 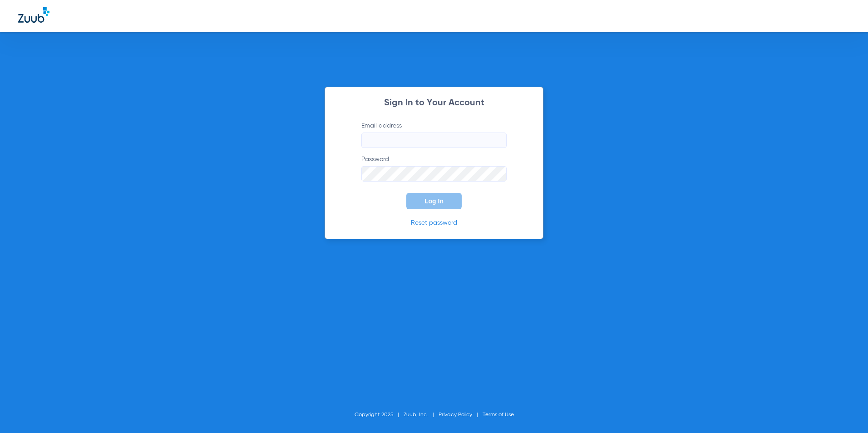 What do you see at coordinates (456, 415) in the screenshot?
I see `a: Privacy Policy` at bounding box center [456, 415].